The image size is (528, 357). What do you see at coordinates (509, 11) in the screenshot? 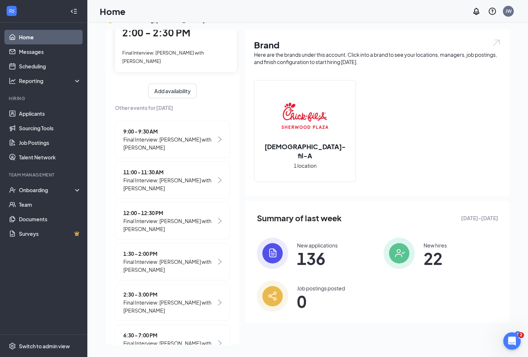
I see `div: JW` at bounding box center [509, 11].